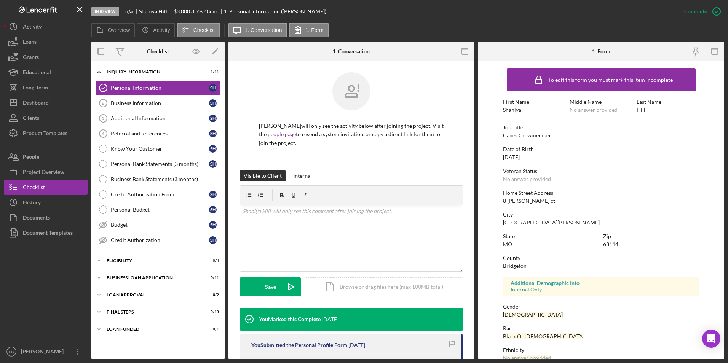 This screenshot has height=363, width=728. I want to click on a: Clients, so click(46, 118).